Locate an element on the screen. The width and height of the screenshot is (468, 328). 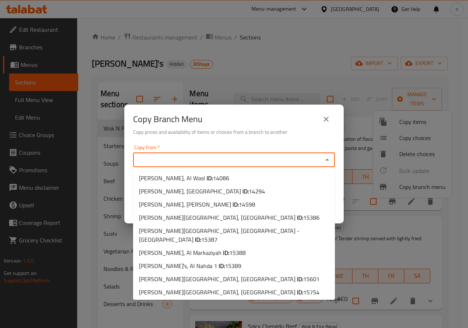
span: 15386 is located at coordinates (311, 218).